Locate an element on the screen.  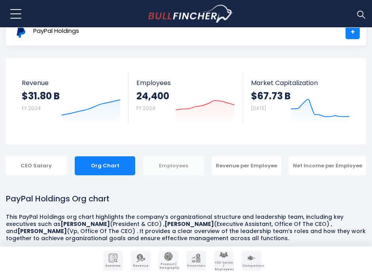
span: Employees is located at coordinates (185, 83).